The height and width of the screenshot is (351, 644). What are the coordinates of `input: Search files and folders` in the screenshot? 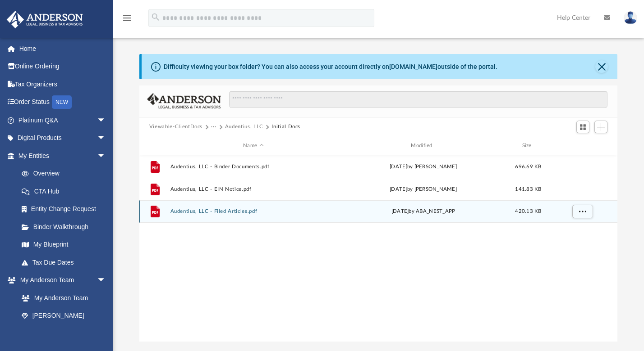 It's located at (418, 100).